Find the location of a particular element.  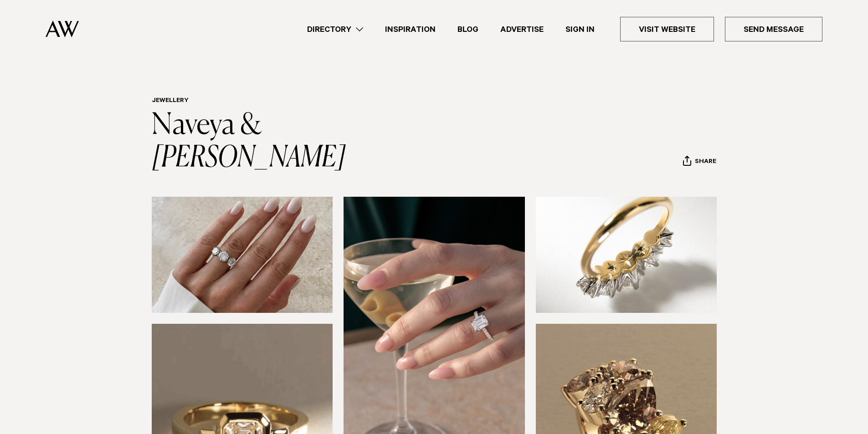

a: Advertise is located at coordinates (521, 29).